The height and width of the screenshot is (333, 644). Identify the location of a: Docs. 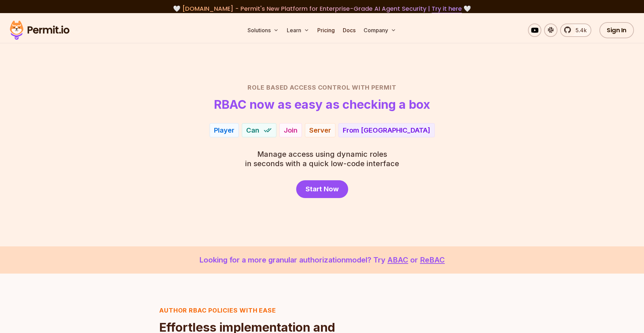
(349, 30).